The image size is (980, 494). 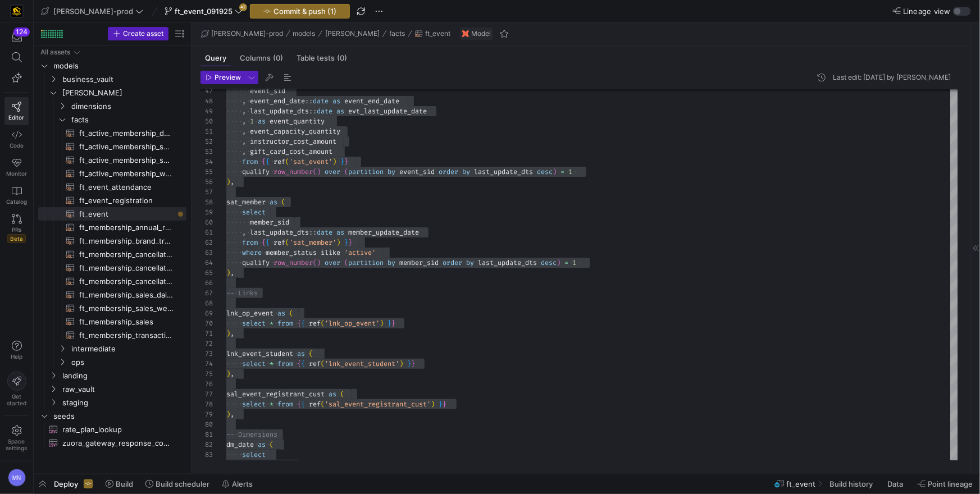 What do you see at coordinates (207, 293) in the screenshot?
I see `div: 67` at bounding box center [207, 293].